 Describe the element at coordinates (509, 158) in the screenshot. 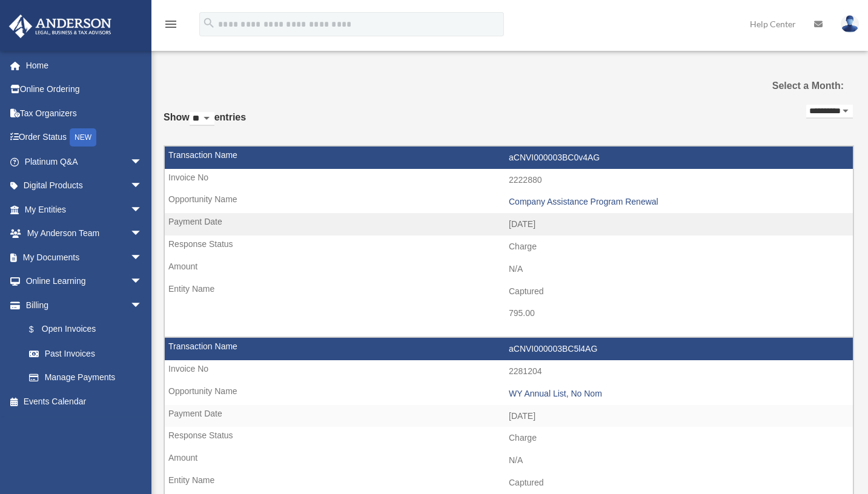

I see `td: aCNVI000003BC0v4AG` at that location.